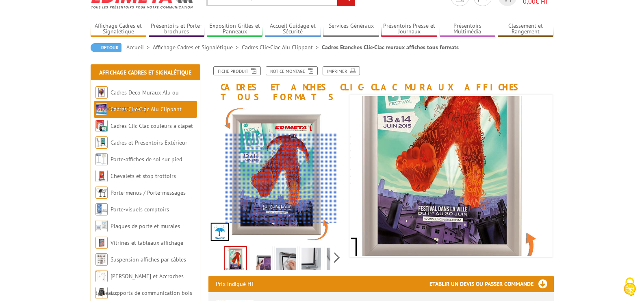 The height and width of the screenshot is (301, 644). Describe the element at coordinates (526, 29) in the screenshot. I see `a: Classement et Rangement` at that location.